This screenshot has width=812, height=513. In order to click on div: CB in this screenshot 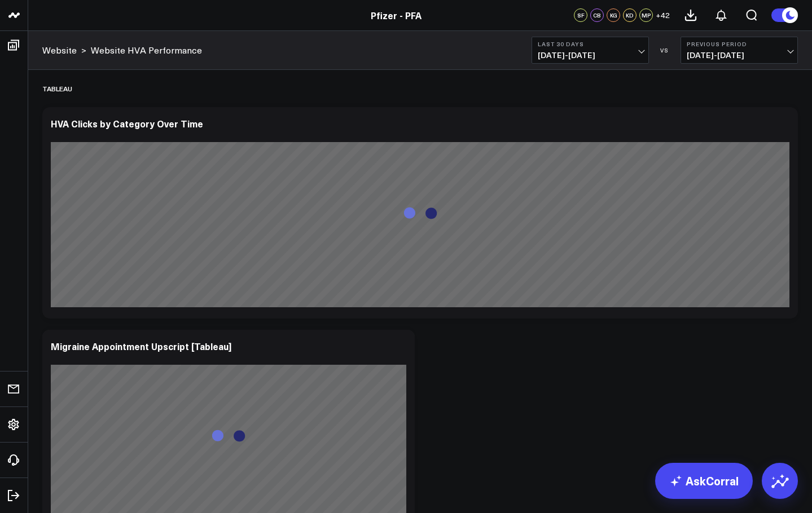, I will do `click(597, 15)`.